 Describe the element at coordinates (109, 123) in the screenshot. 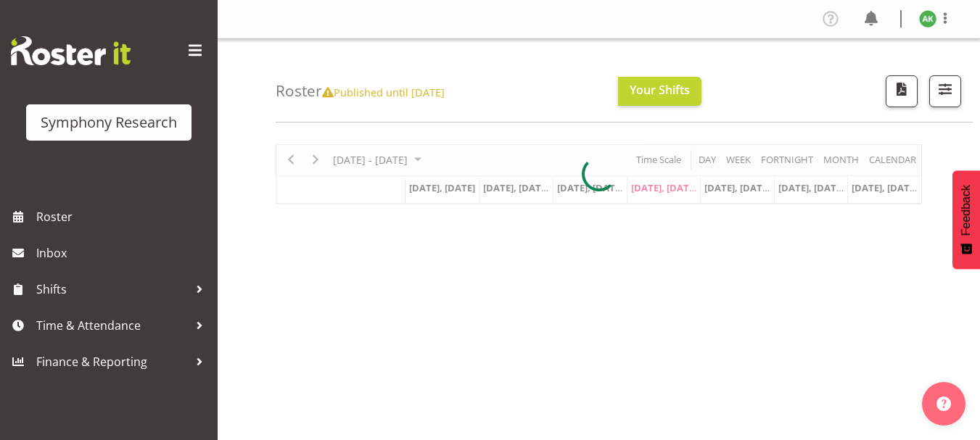

I see `div: Symphony Research` at that location.